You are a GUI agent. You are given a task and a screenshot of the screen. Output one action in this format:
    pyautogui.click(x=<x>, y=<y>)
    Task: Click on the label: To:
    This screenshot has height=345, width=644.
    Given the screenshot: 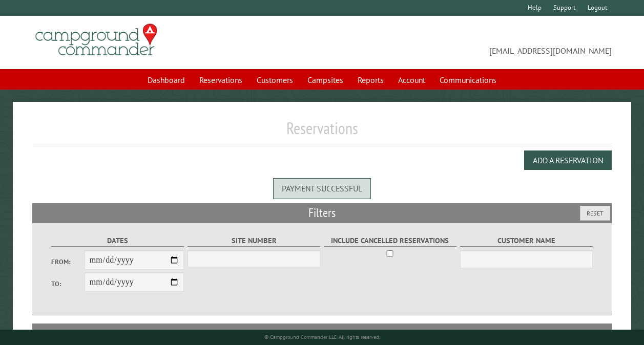 What is the action you would take?
    pyautogui.click(x=68, y=283)
    